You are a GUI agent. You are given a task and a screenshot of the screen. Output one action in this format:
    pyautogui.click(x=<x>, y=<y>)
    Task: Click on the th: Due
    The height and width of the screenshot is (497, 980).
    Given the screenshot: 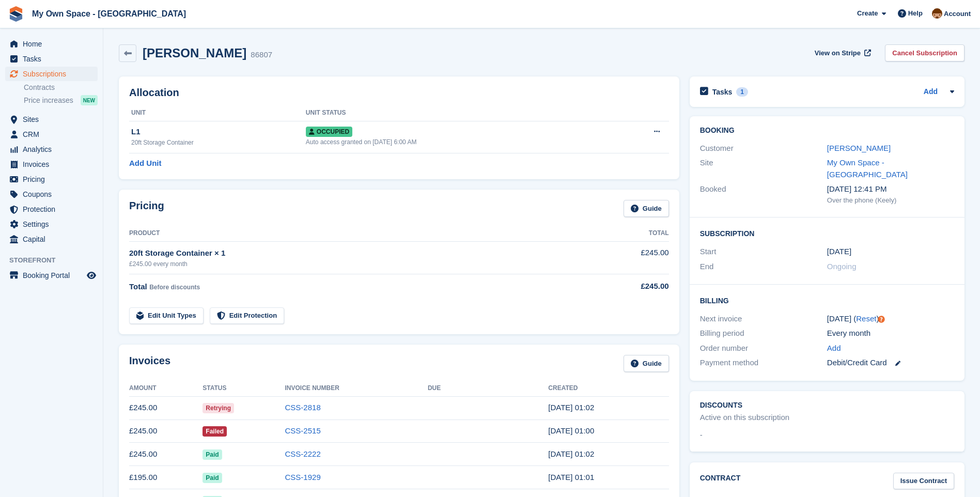 What is the action you would take?
    pyautogui.click(x=488, y=388)
    